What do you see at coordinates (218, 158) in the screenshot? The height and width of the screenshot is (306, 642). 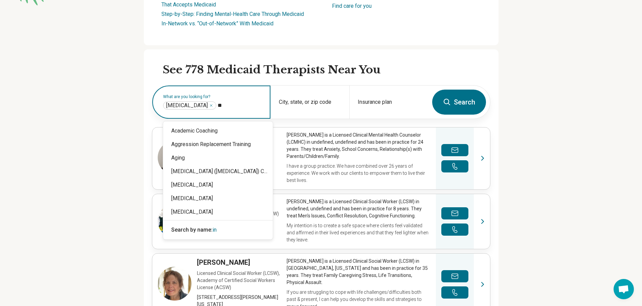 I see `div: Aging` at bounding box center [218, 158].